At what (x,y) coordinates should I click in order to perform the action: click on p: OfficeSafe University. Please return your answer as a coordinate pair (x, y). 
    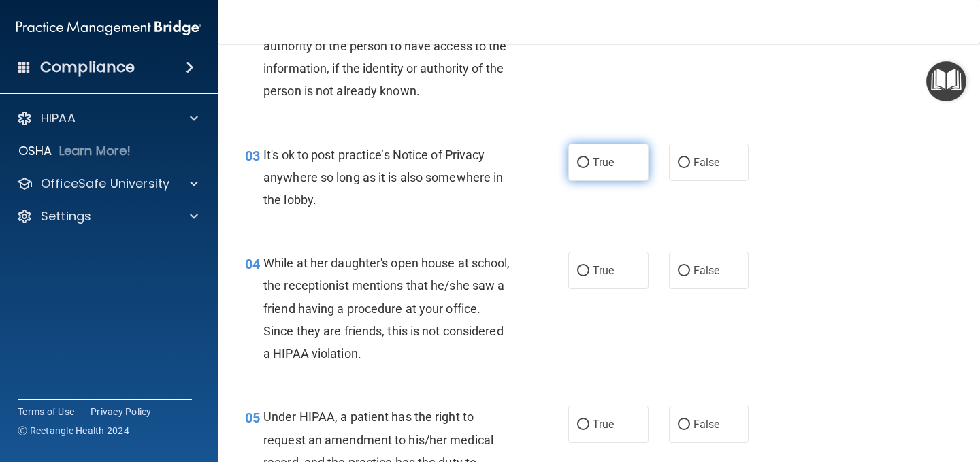
    Looking at the image, I should click on (105, 184).